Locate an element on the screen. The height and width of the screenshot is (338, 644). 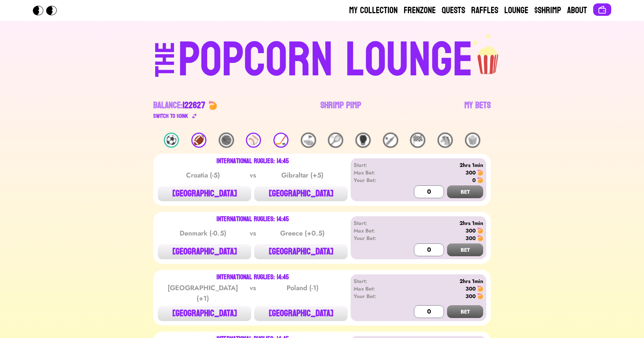
a: THEPOPCORN LOUNGEpopcorn is located at coordinates (322, 59).